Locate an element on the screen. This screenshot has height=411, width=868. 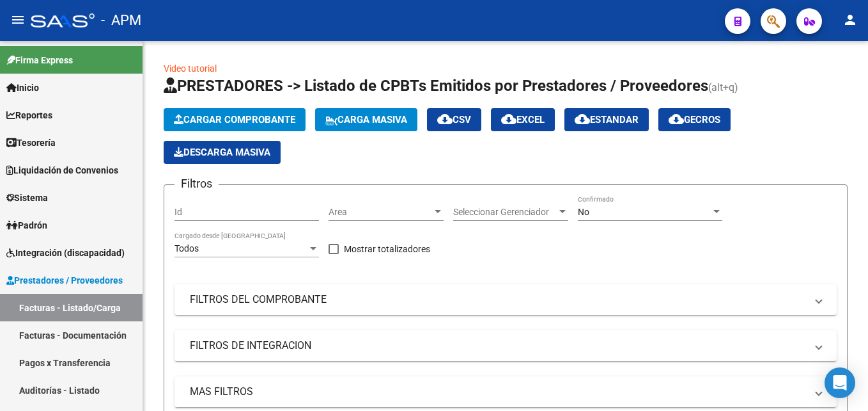
mat-panel-title: FILTROS DE INTEGRACION is located at coordinates (498, 345).